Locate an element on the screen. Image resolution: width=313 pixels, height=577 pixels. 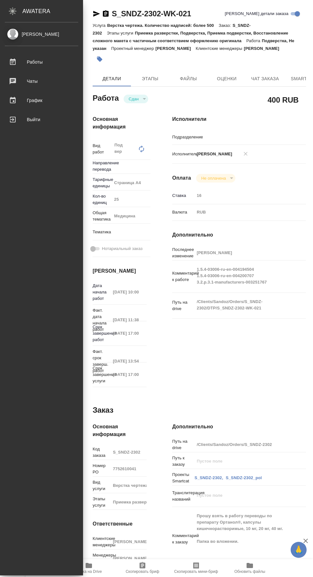
div: Страница А4 is located at coordinates (141, 183).